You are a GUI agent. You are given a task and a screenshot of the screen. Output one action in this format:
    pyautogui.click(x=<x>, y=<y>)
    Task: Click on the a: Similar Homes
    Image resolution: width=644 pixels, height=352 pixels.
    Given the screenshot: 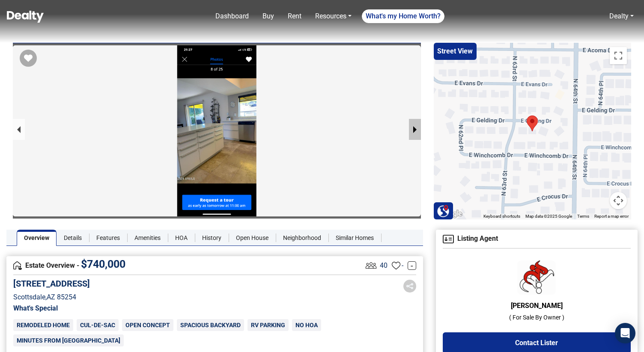 What is the action you would take?
    pyautogui.click(x=355, y=237)
    